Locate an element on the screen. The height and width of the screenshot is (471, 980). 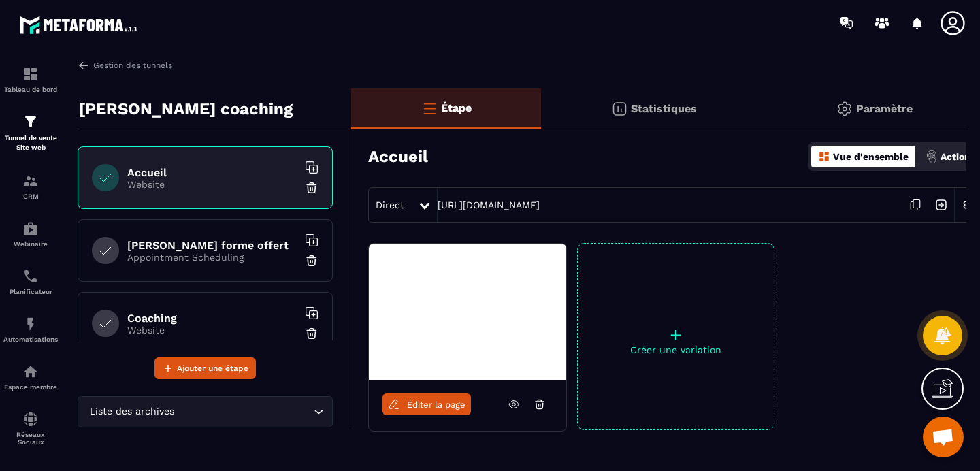
img: image is located at coordinates (391, 250).